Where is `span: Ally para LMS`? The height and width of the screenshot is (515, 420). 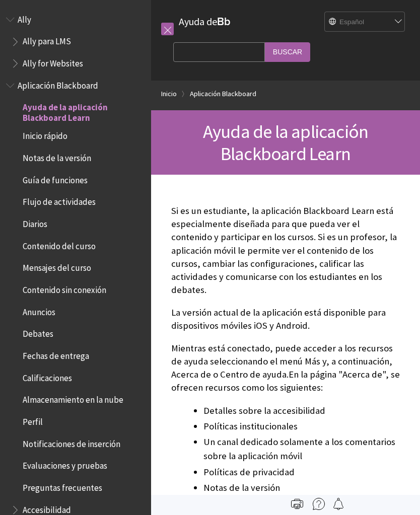
span: Ally para LMS is located at coordinates (47, 40).